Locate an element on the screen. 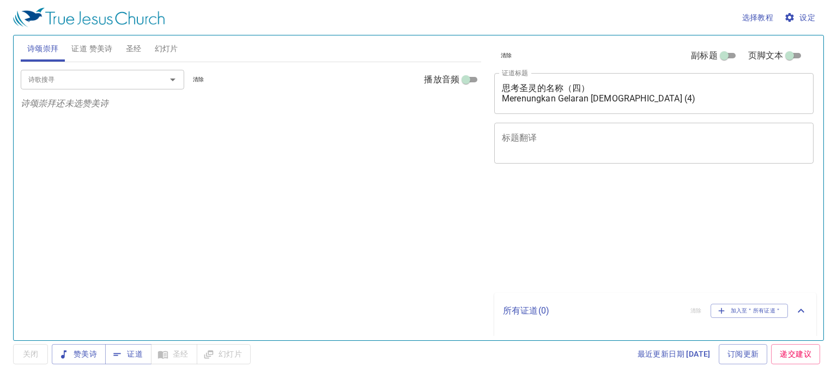 The height and width of the screenshot is (379, 837). span: 设定 is located at coordinates (801, 17).